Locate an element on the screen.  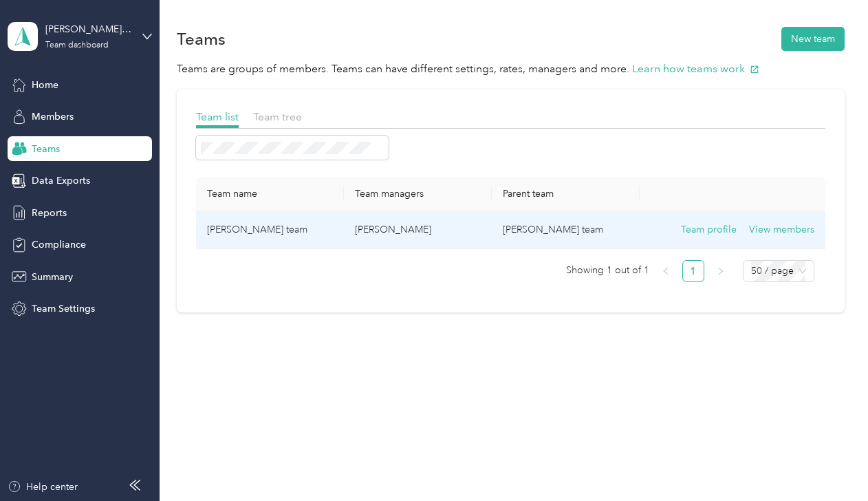
a: 1 is located at coordinates (693, 271).